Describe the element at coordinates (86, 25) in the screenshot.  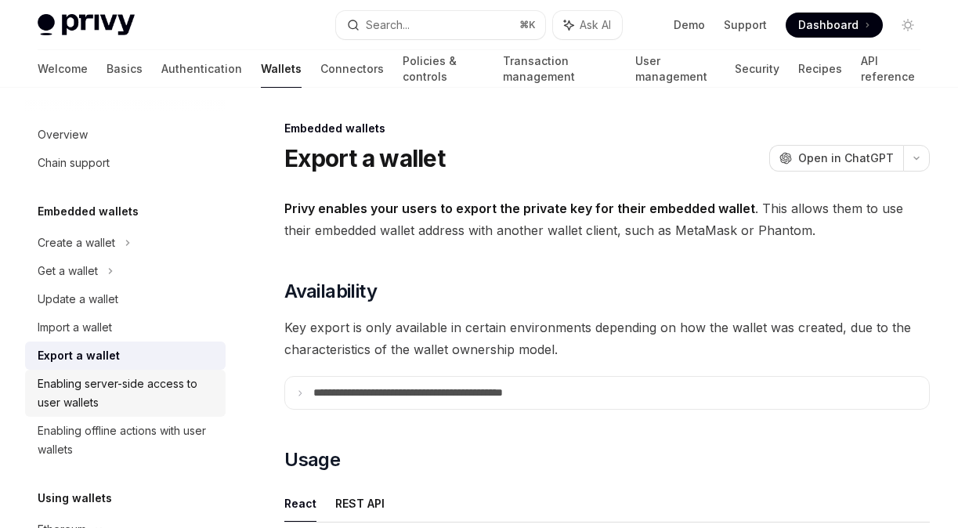
I see `img: light logo` at that location.